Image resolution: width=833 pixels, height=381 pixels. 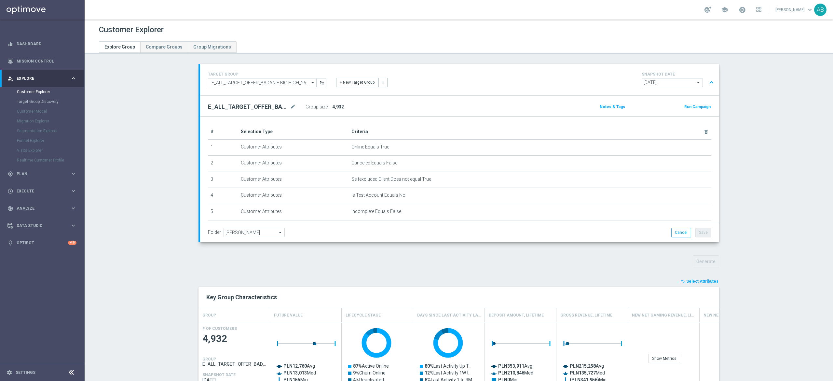 What do you see at coordinates (39, 208) in the screenshot?
I see `div: Analyze` at bounding box center [39, 208].